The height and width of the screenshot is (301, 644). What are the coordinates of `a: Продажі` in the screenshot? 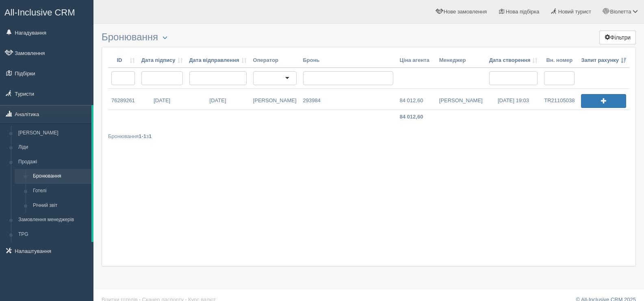 It's located at (53, 162).